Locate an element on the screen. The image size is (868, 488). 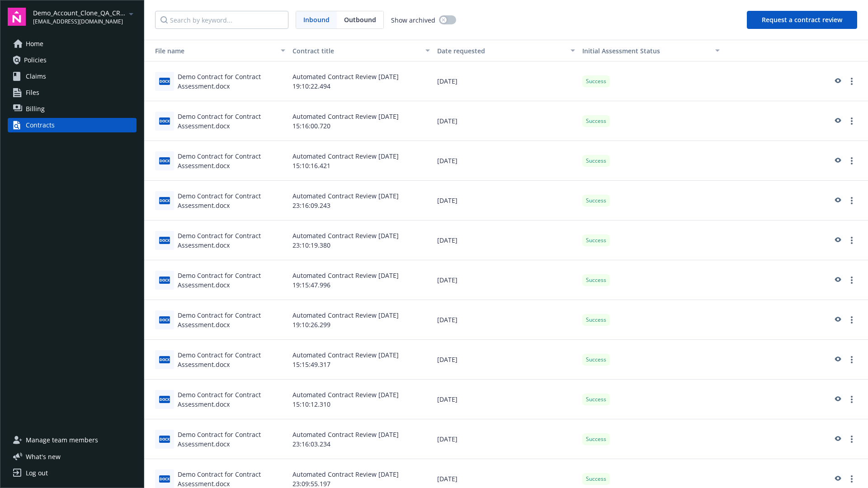
div: Contracts is located at coordinates (41, 126).